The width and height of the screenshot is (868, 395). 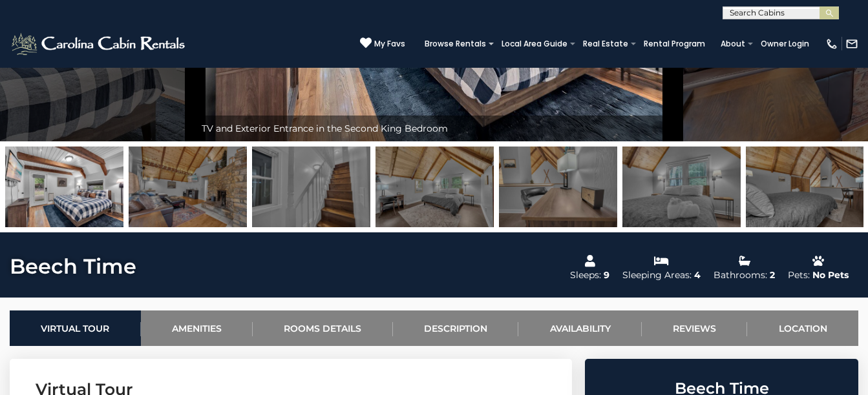 What do you see at coordinates (322, 328) in the screenshot?
I see `a: Rooms Details` at bounding box center [322, 328].